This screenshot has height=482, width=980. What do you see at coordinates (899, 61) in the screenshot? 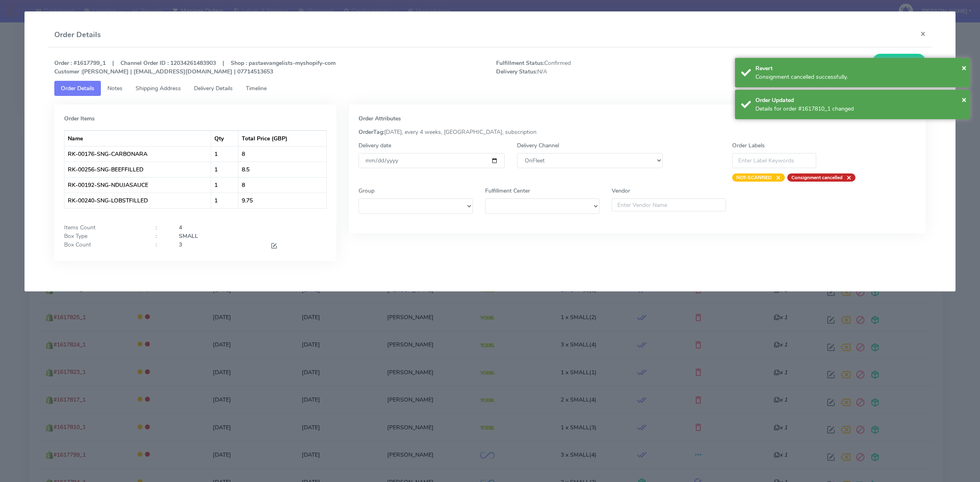
I see `button: Update Order` at bounding box center [899, 61].